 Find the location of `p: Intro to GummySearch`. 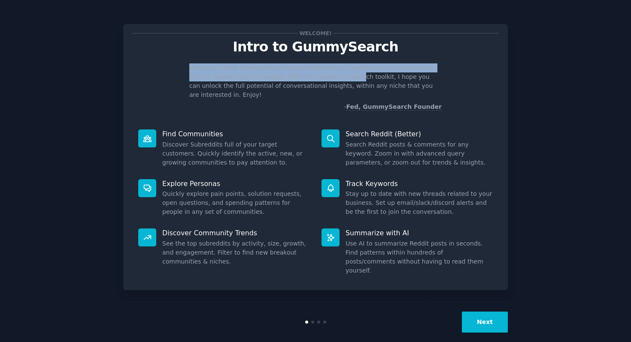

p: Intro to GummySearch is located at coordinates (315, 47).